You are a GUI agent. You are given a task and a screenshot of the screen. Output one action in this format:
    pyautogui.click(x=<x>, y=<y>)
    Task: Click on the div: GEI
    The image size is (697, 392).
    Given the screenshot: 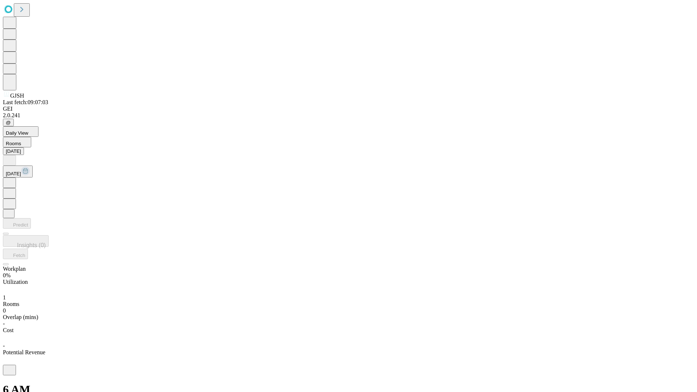 What is the action you would take?
    pyautogui.click(x=349, y=109)
    